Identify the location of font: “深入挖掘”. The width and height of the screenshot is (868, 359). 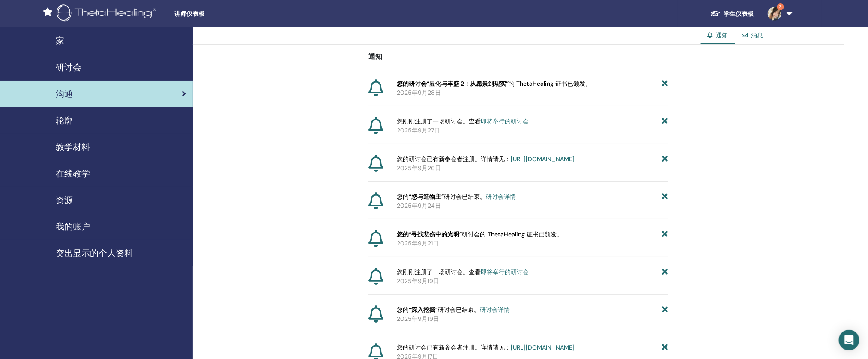
(423, 310).